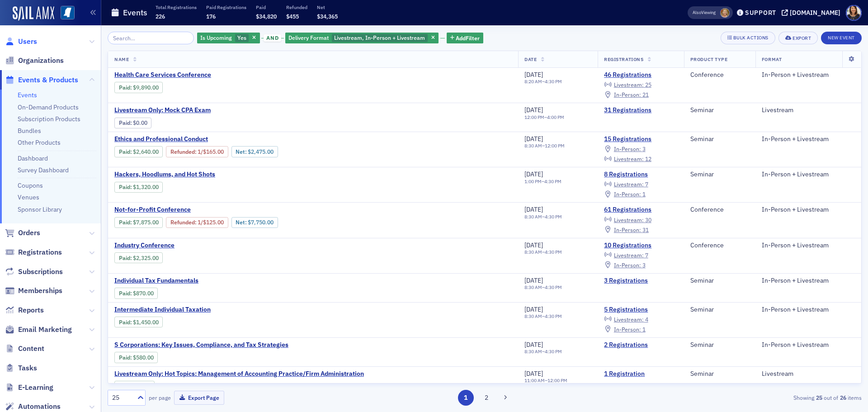 This screenshot has width=868, height=412. What do you see at coordinates (201, 345) in the screenshot?
I see `a: S Corporations: Key Issues, Compliance, and Tax Strategies` at bounding box center [201, 345].